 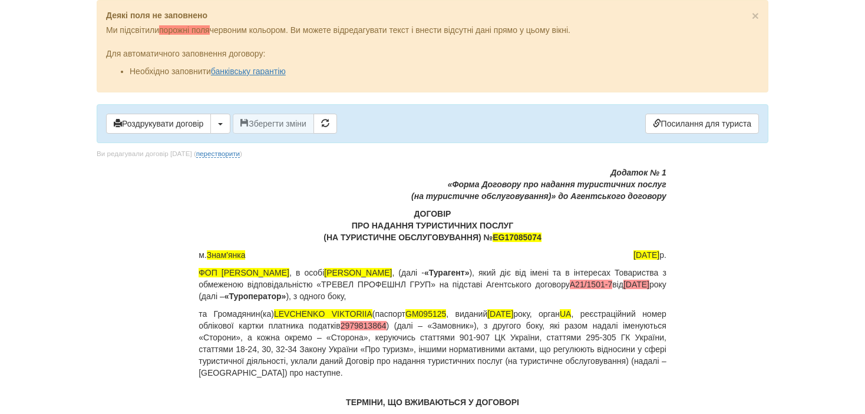 I want to click on span: Знам'янка, so click(x=226, y=255).